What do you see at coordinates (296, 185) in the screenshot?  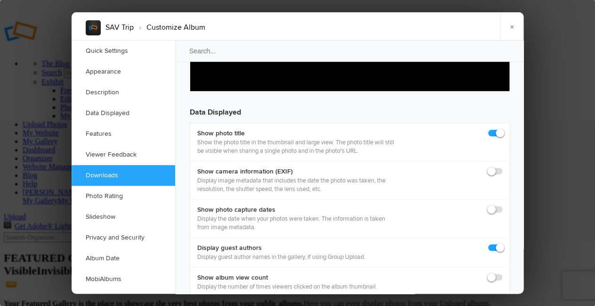 I see `p: Display image metadata that includes the date the photo was taken, the resolution, the shutter sp...` at bounding box center [296, 185].